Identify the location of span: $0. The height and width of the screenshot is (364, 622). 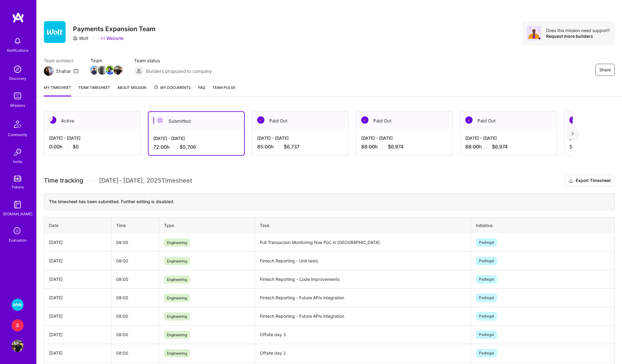
(76, 146).